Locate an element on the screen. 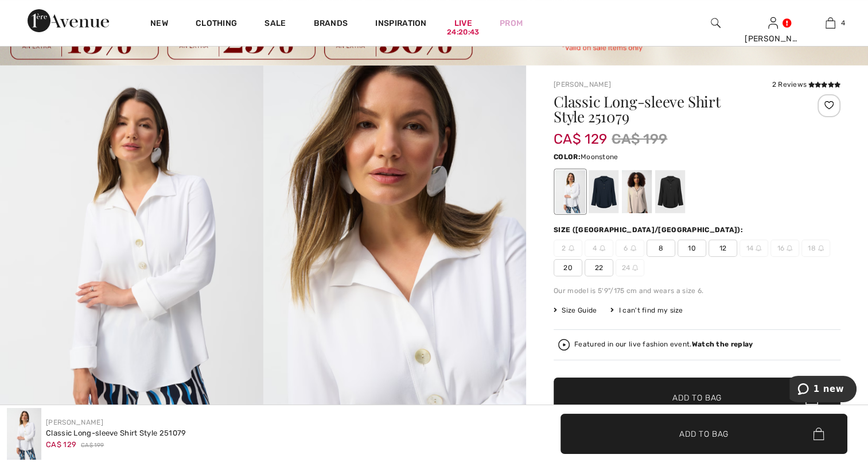 This screenshot has height=462, width=868. div: I can't find my size is located at coordinates (647, 310).